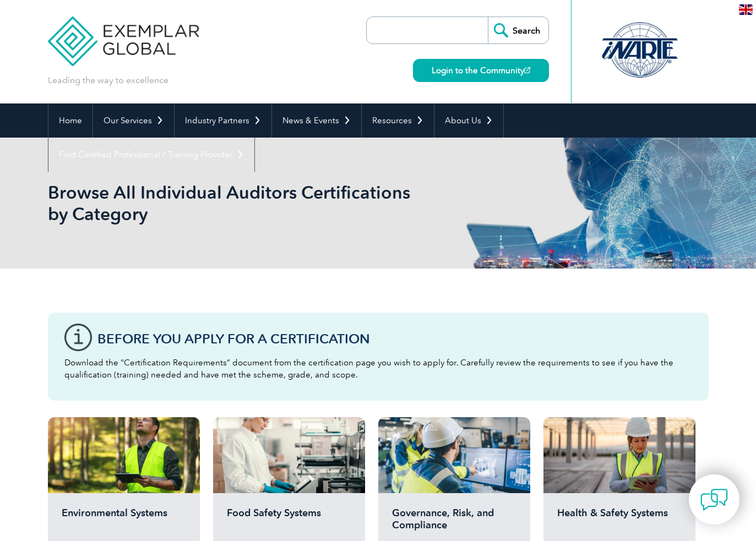 Image resolution: width=756 pixels, height=541 pixels. What do you see at coordinates (71, 120) in the screenshot?
I see `a: Home` at bounding box center [71, 120].